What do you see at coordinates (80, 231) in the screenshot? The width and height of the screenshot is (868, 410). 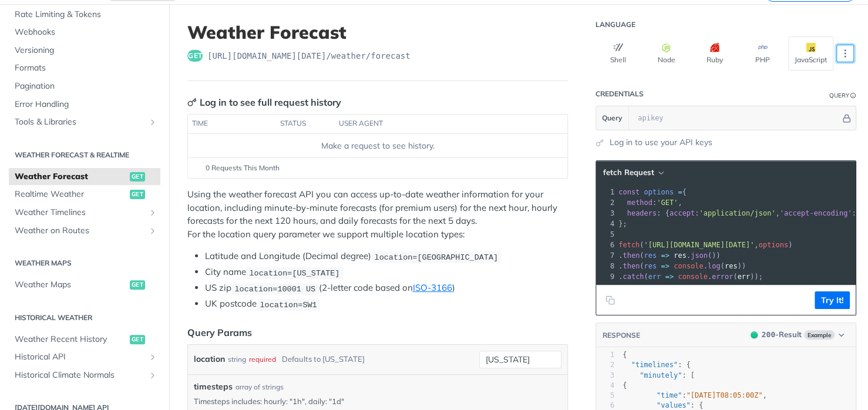 I see `span: Weather on Routes` at bounding box center [80, 231].